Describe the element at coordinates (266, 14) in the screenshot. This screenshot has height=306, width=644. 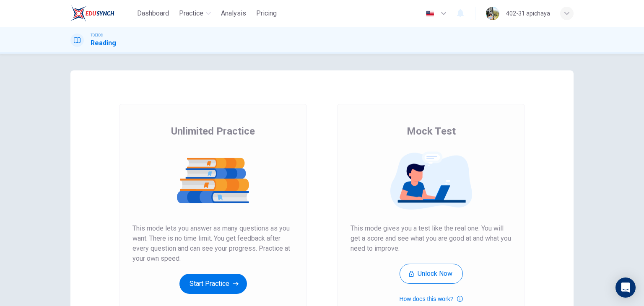
I see `button: Pricing` at that location.